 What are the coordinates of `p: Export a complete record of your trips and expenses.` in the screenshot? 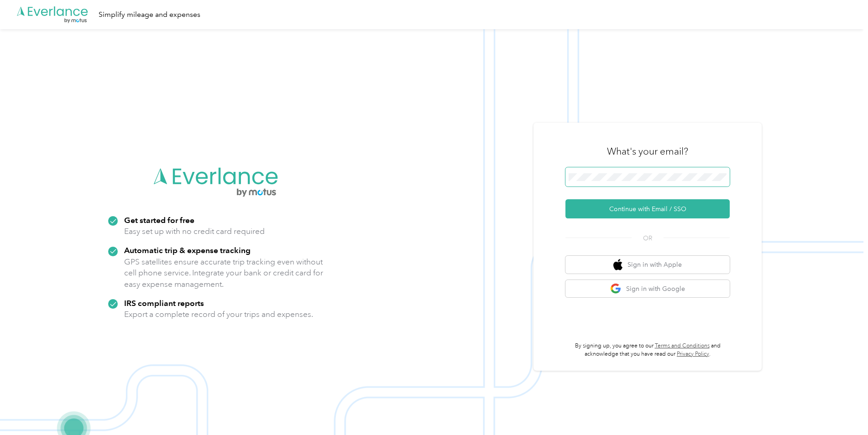 It's located at (219, 315).